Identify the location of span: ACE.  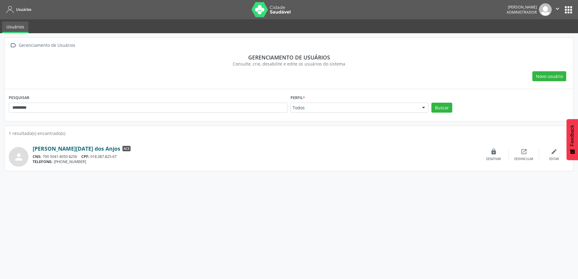
(126, 149).